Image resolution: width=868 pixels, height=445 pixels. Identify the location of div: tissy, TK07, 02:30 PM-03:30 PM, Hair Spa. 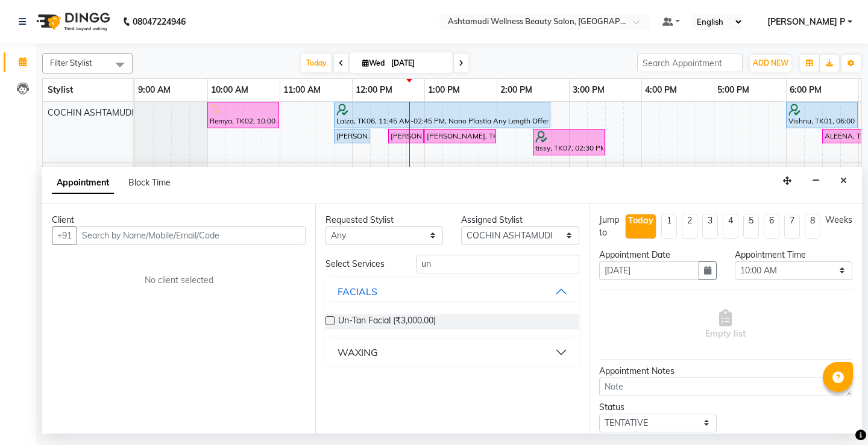
(568, 142).